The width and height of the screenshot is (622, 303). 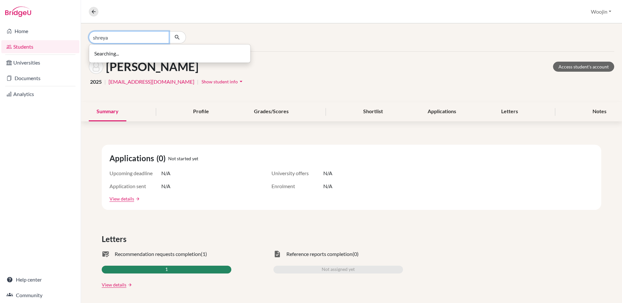 What do you see at coordinates (241, 81) in the screenshot?
I see `i: arrow_drop_down` at bounding box center [241, 81].